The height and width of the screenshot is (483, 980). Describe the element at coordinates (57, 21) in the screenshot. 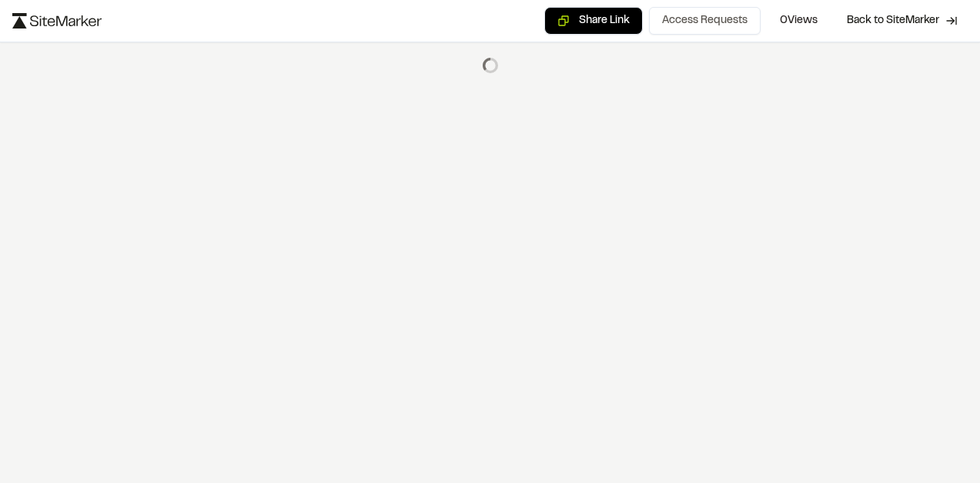

I see `img: logo-black-rebrand.svg` at that location.